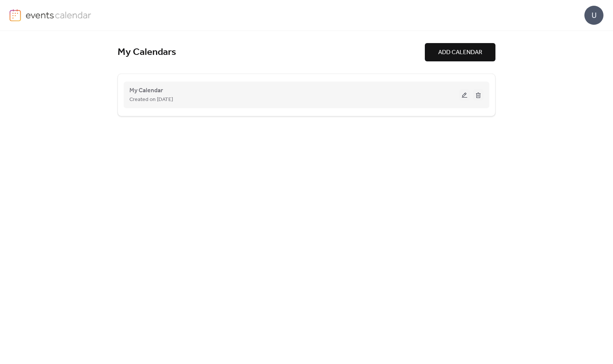 The image size is (613, 364). Describe the element at coordinates (460, 52) in the screenshot. I see `span: ADD CALENDAR` at that location.